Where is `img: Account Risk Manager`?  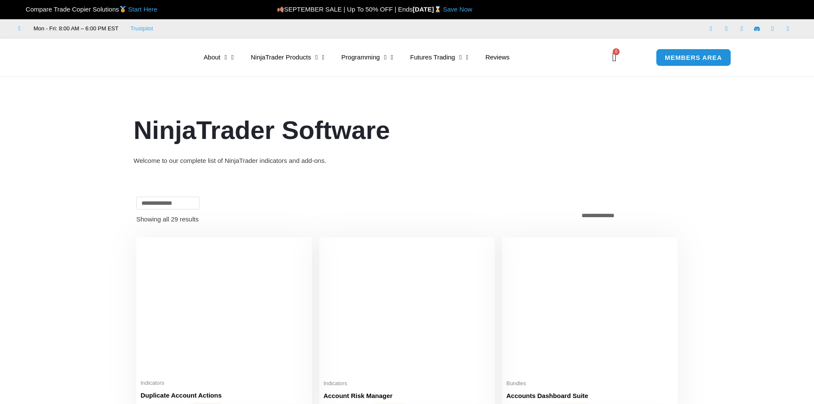
img: Account Risk Manager is located at coordinates (407, 308).